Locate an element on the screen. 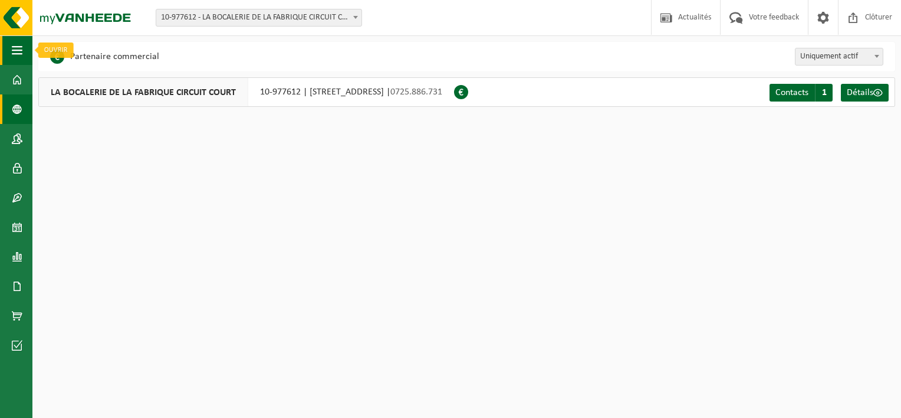 This screenshot has width=901, height=418. span: Contacts is located at coordinates (792, 93).